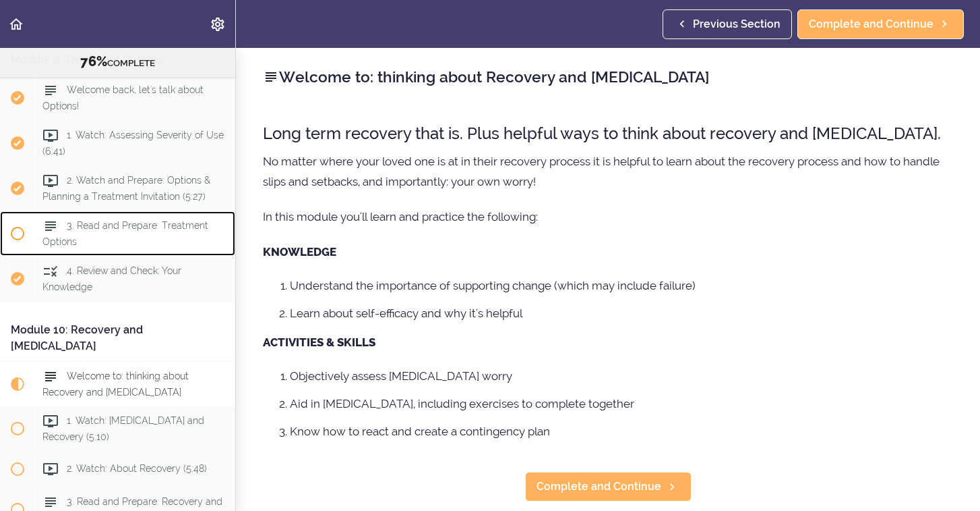 Image resolution: width=980 pixels, height=511 pixels. I want to click on span: 76%, so click(94, 62).